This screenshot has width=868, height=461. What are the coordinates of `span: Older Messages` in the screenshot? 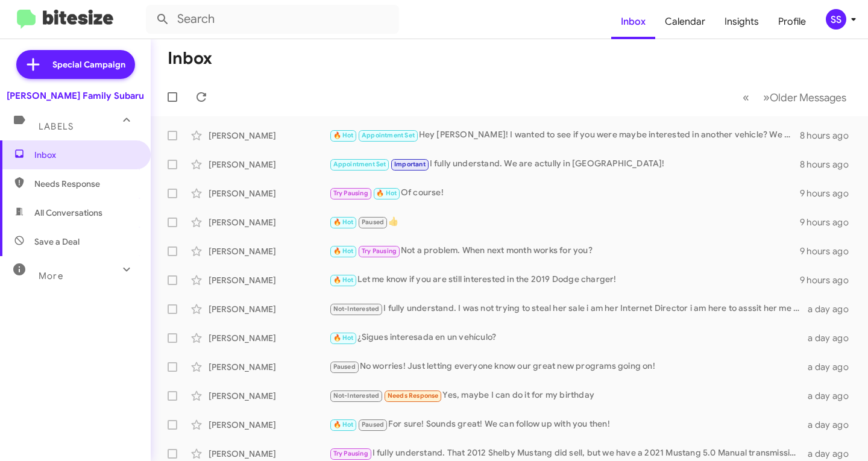 It's located at (808, 98).